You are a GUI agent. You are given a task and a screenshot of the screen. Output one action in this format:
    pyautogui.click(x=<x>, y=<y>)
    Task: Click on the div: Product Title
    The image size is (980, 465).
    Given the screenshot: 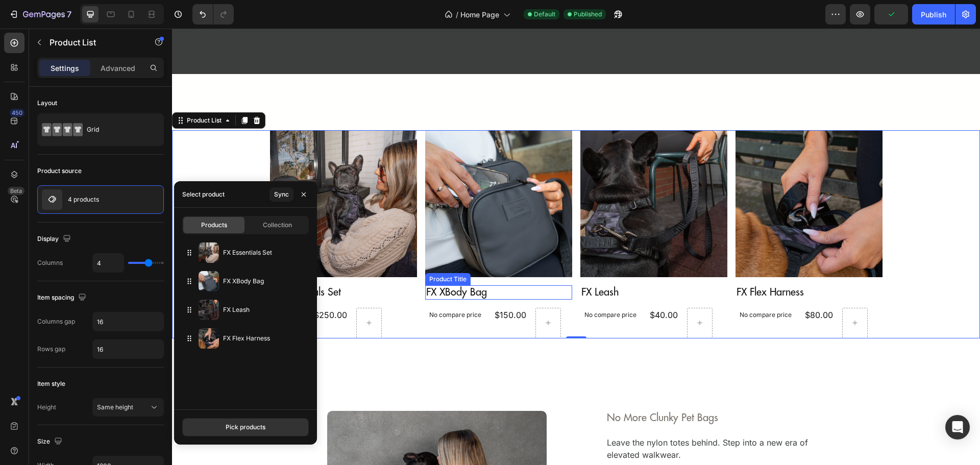 What is the action you would take?
    pyautogui.click(x=275, y=250)
    